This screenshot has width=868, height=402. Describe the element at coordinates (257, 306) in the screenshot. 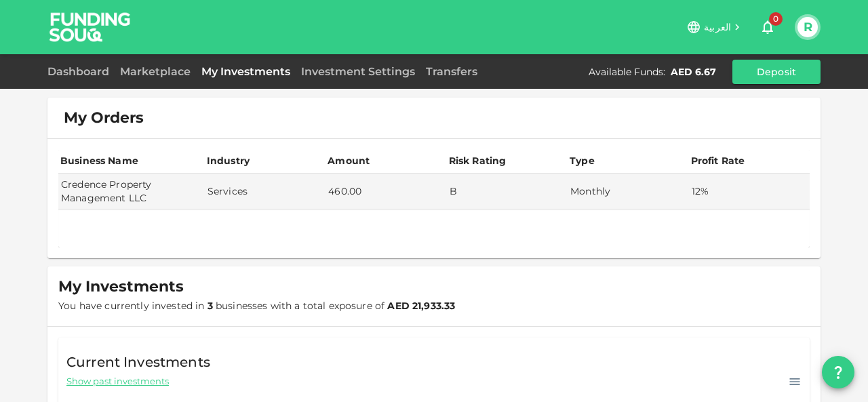

I see `span: You have currently invested in businesses with a total exposure of` at that location.